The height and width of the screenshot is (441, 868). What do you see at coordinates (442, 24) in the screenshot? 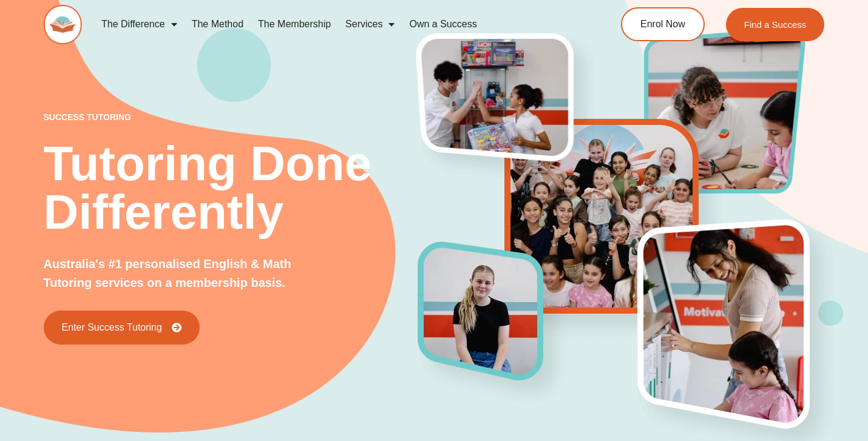
I see `a: Own a Success` at bounding box center [442, 24].